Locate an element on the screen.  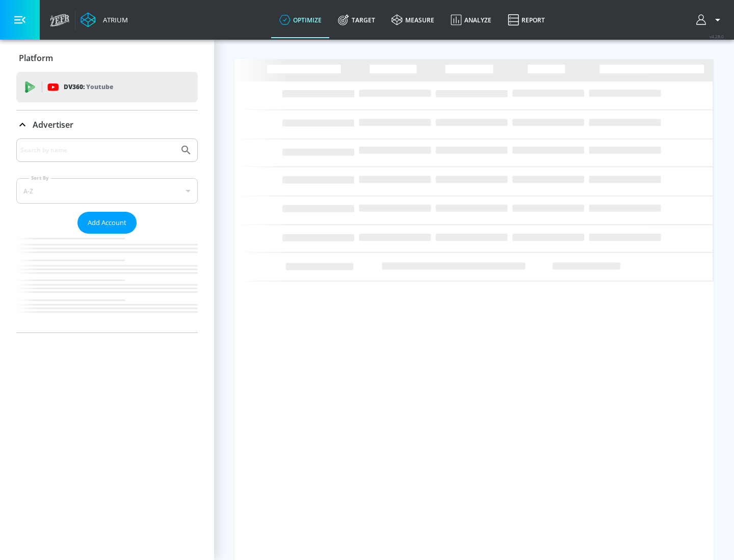
a: Analyze is located at coordinates (471, 20).